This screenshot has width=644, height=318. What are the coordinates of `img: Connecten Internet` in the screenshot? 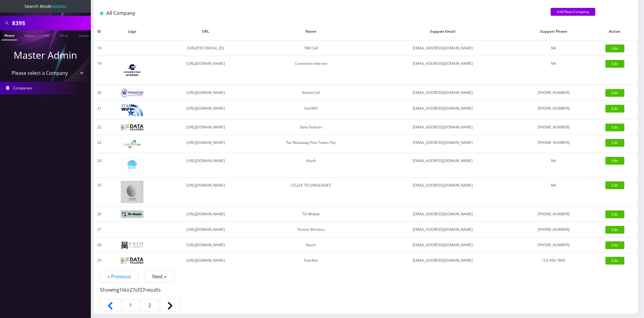 It's located at (132, 70).